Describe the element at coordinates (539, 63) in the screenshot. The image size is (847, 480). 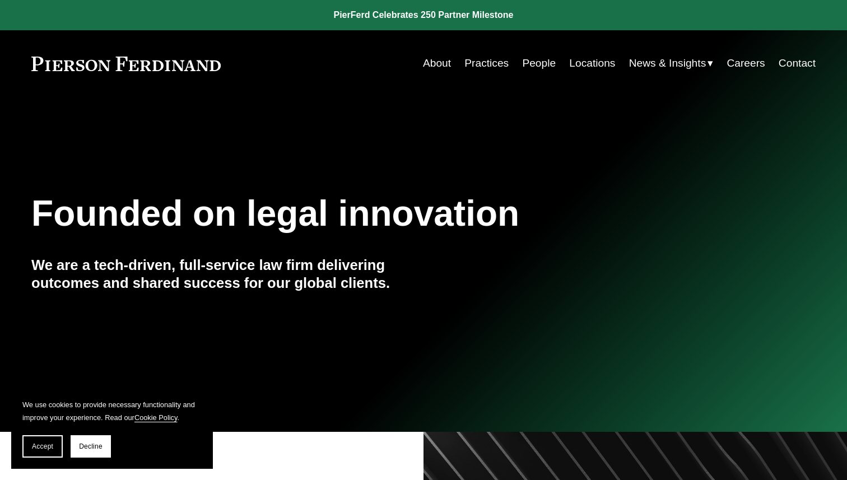
I see `a: People` at that location.